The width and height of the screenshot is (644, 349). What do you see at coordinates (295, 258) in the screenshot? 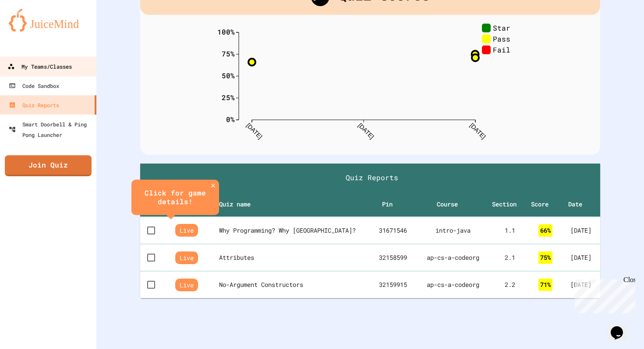
I see `th: Attributes` at bounding box center [295, 258].